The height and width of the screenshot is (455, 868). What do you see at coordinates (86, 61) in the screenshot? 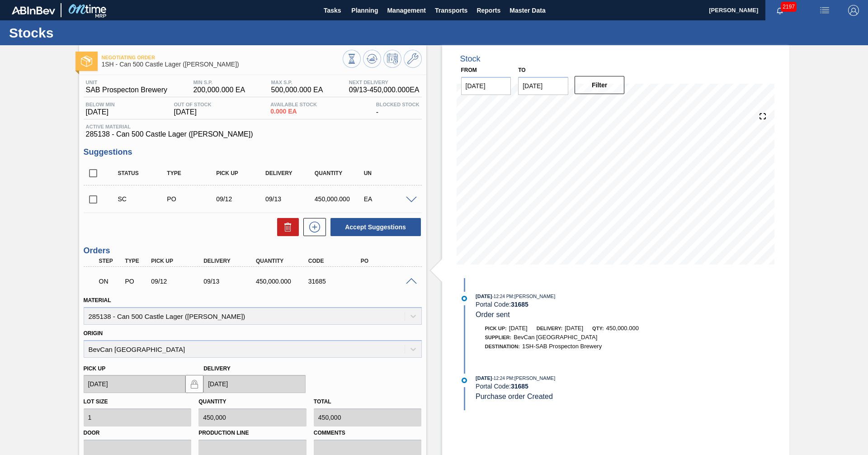
I see `img: Ícone` at bounding box center [86, 61].